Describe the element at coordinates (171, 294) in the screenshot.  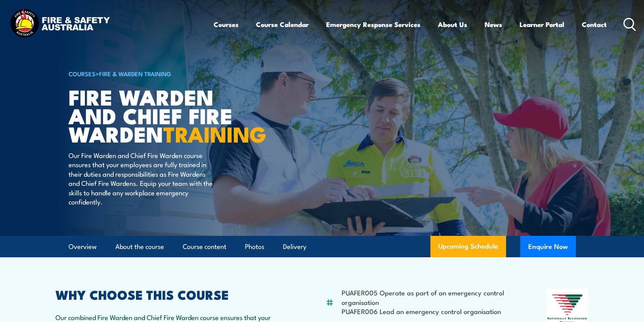
I see `h2: WHY CHOOSE THIS COURSE` at that location.